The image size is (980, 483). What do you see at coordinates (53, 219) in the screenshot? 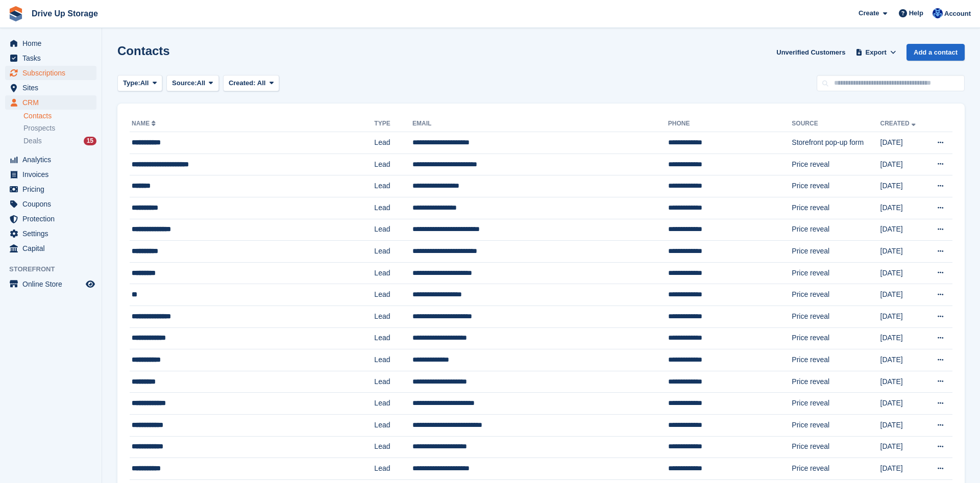
I see `span: Protection` at bounding box center [53, 219].